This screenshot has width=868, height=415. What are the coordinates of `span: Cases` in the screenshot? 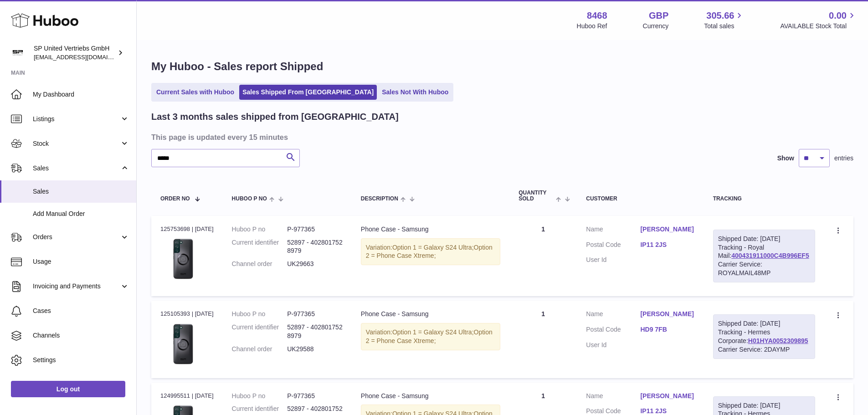 It's located at (81, 311).